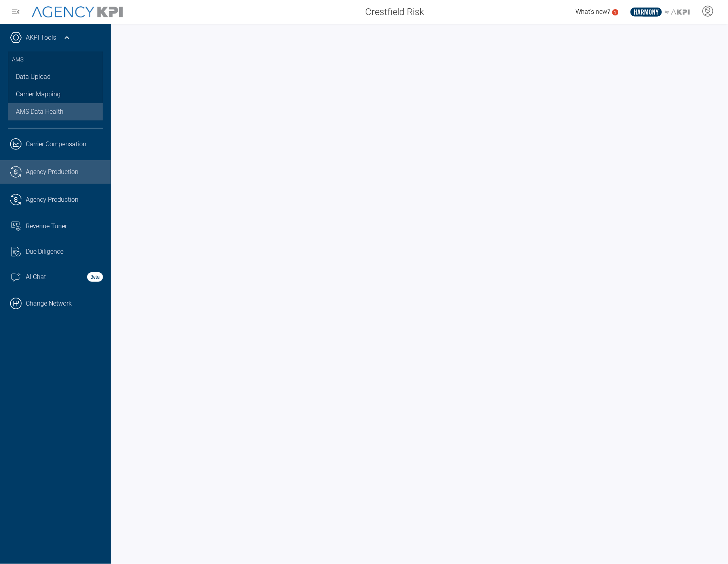 This screenshot has width=728, height=564. I want to click on a: AMS Data Health, so click(55, 112).